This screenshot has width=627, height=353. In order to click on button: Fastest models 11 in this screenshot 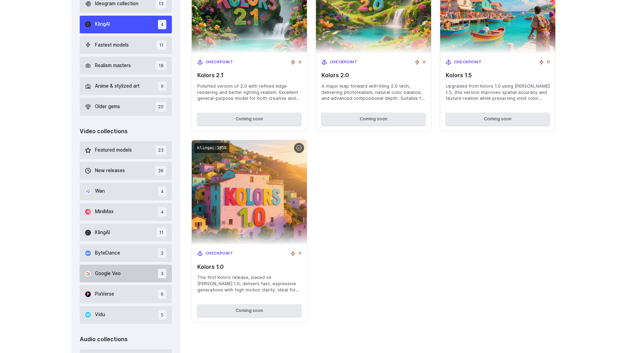, I will do `click(126, 45)`.